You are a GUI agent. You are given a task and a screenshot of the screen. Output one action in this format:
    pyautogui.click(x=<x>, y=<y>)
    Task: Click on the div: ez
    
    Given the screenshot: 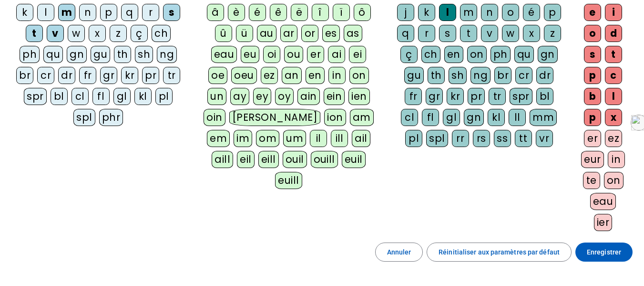 What is the action you would take?
    pyautogui.click(x=270, y=75)
    